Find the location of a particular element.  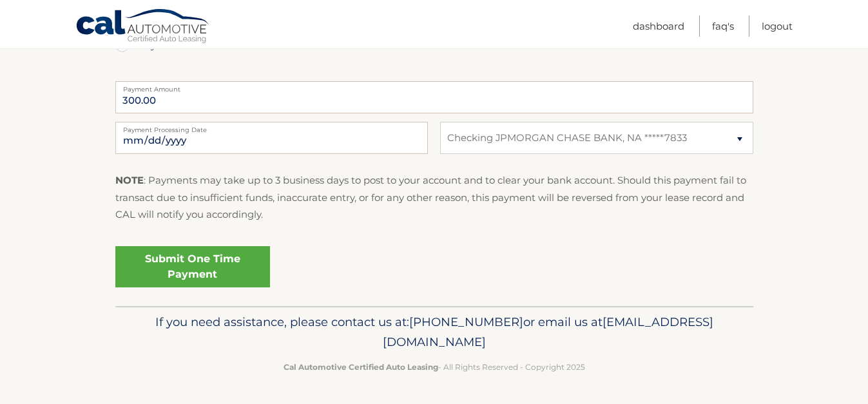

strong: NOTE is located at coordinates (130, 180).